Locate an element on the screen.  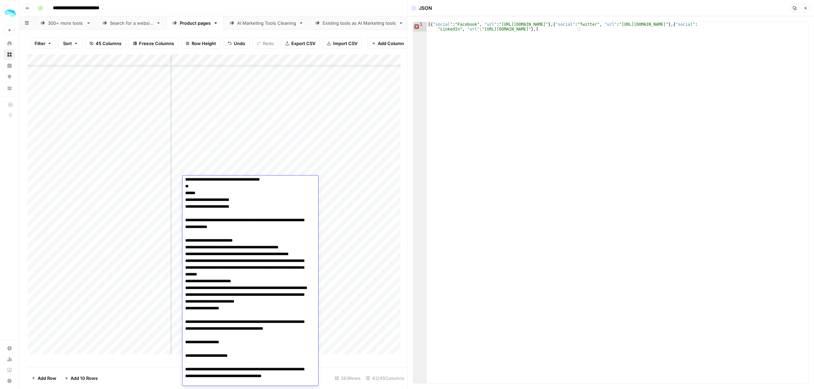
div: 300+ more tools is located at coordinates (65, 23).